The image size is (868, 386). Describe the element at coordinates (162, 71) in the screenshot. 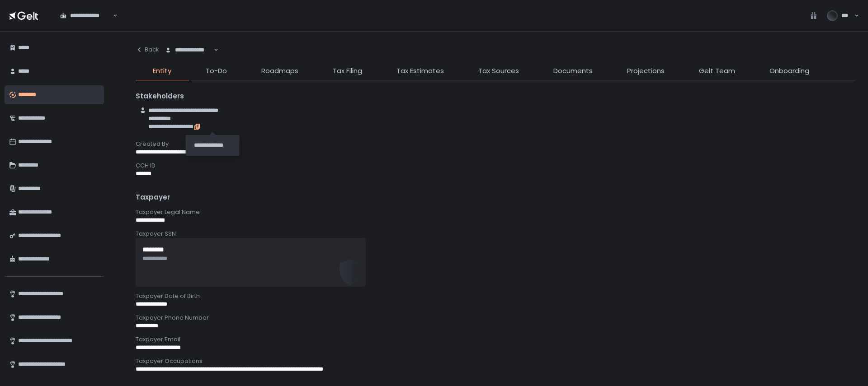

I see `span: Entity` at that location.